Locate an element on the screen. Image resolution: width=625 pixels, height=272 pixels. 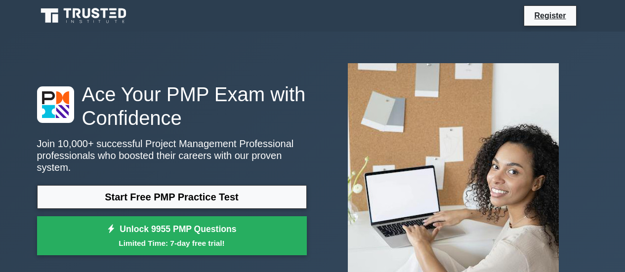
a: Register is located at coordinates (550, 15).